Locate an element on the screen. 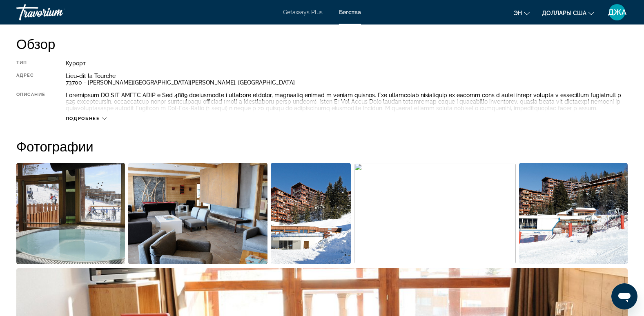  a: Травориум is located at coordinates (57, 12).